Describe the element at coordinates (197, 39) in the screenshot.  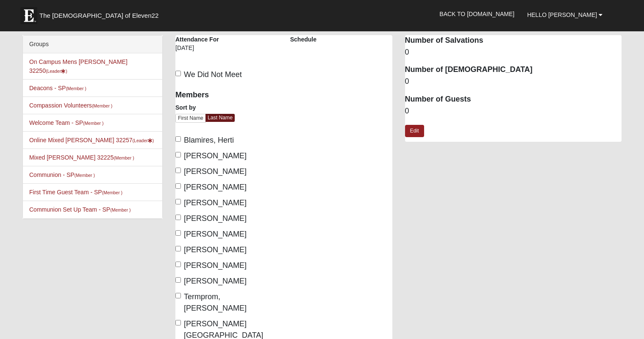
I see `label: Attendance For` at that location.